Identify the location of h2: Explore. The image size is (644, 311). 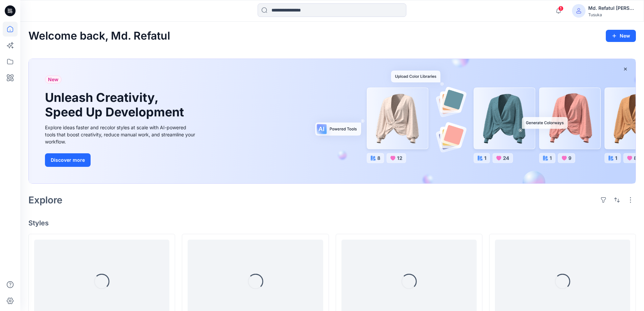
(45, 200).